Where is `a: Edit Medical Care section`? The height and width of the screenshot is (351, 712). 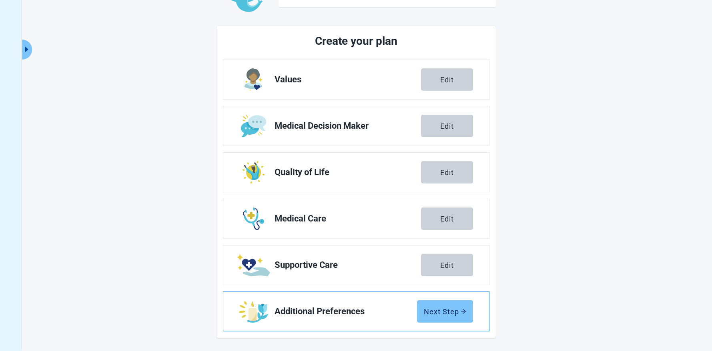
a: Edit Medical Care section is located at coordinates (356, 219).